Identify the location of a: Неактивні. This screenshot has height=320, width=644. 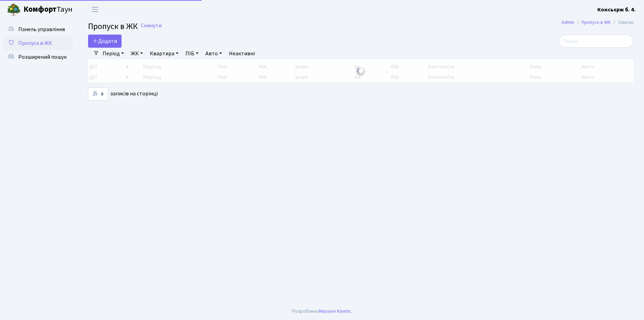
(241, 54).